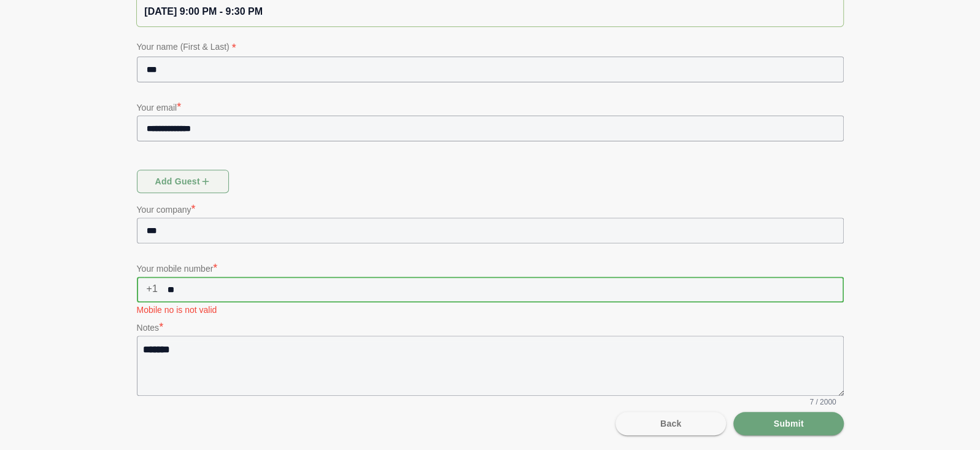 The height and width of the screenshot is (450, 980). What do you see at coordinates (671, 423) in the screenshot?
I see `span: Back` at bounding box center [671, 423].